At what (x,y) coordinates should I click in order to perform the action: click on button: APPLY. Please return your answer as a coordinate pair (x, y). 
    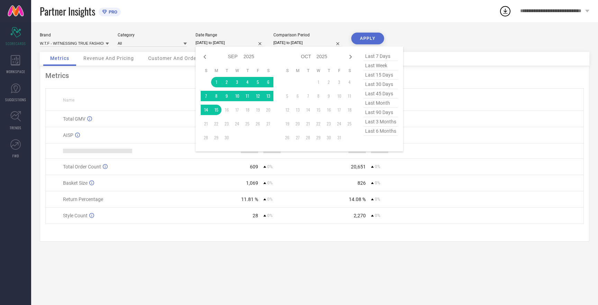
    Looking at the image, I should click on (368, 38).